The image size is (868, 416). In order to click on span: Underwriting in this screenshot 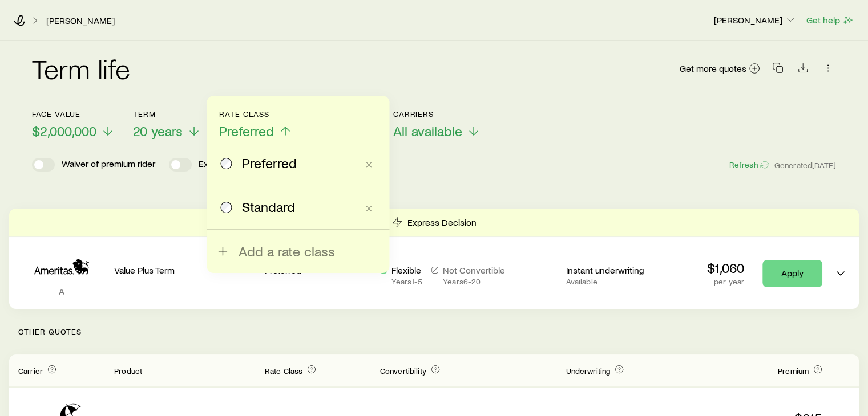, I will do `click(587, 370)`.